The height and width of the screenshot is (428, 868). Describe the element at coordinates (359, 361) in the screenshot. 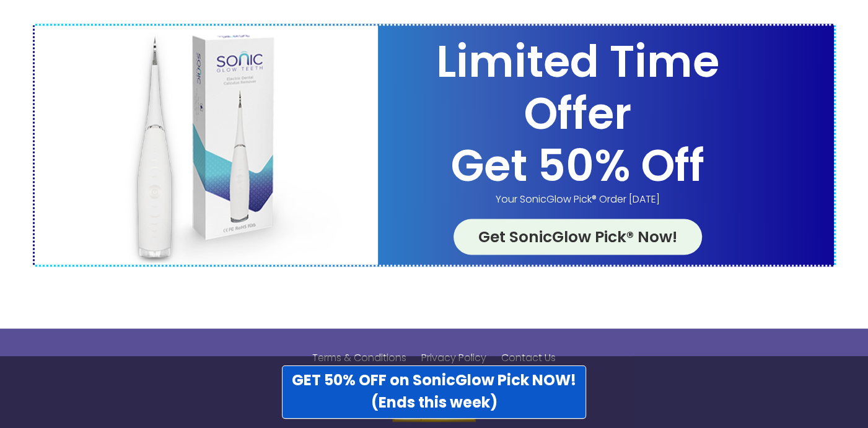

I see `a: Terms & Conditions` at that location.